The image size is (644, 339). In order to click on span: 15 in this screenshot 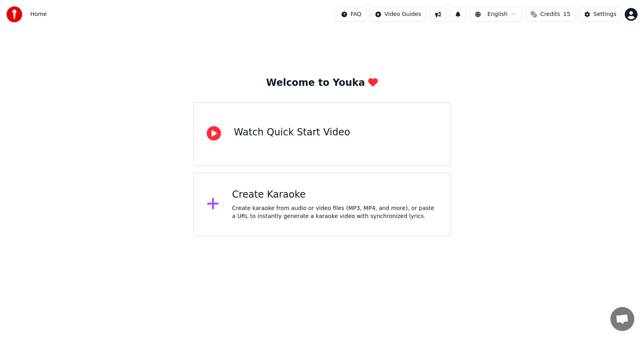, I will do `click(567, 14)`.